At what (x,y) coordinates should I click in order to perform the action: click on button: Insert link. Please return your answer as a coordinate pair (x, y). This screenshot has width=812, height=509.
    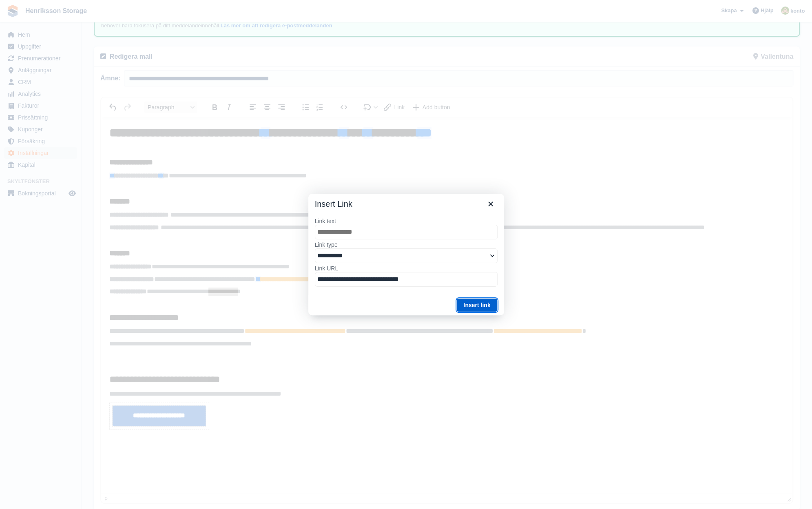
    Looking at the image, I should click on (477, 305).